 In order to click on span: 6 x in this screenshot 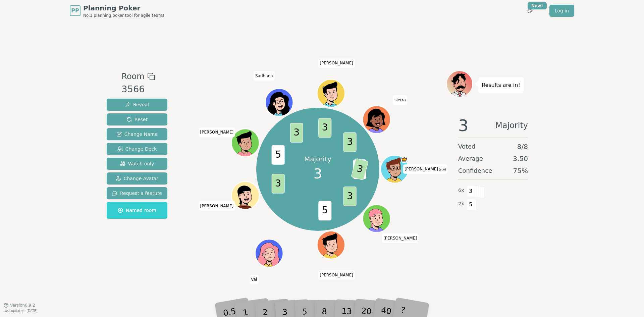, I will do `click(461, 191)`.